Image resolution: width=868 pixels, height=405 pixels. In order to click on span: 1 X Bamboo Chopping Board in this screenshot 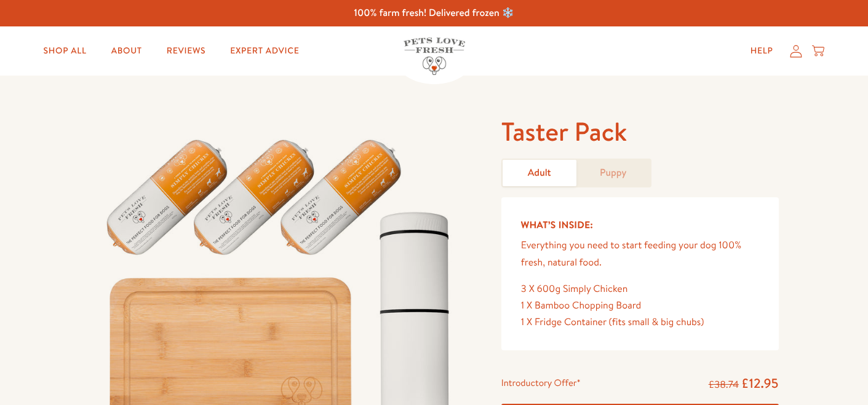, I will do `click(581, 305)`.